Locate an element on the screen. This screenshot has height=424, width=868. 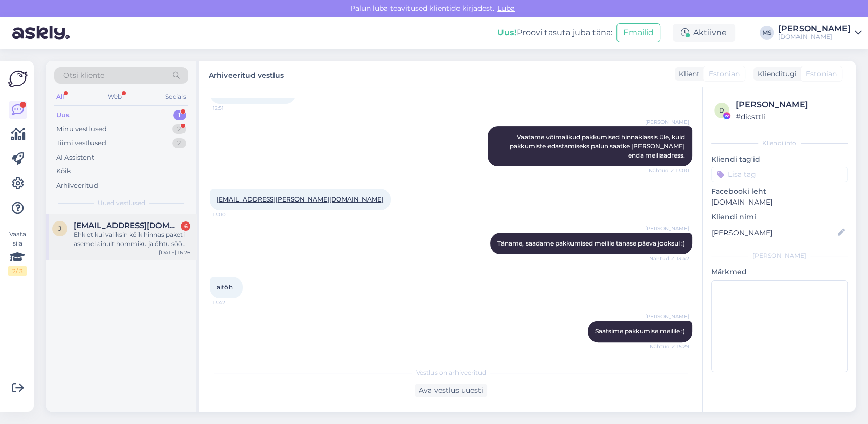
span: Otsi kliente is located at coordinates (84, 75).